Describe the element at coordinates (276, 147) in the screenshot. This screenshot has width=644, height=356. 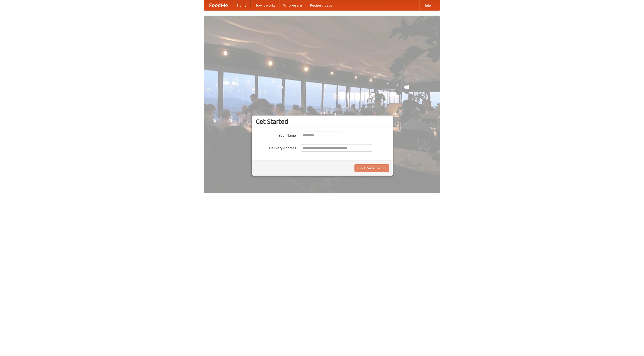
I see `label: Delivery Address` at that location.